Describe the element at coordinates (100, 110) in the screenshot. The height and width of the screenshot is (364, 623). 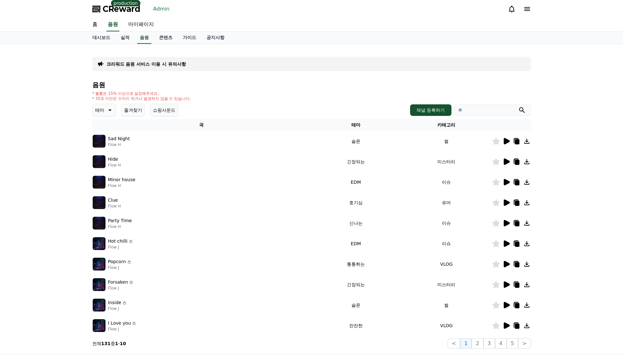
I see `p: 테마` at that location.